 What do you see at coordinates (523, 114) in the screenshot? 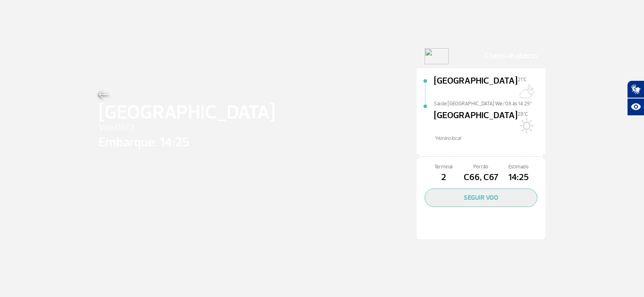
I see `span: 28°C` at bounding box center [523, 114].